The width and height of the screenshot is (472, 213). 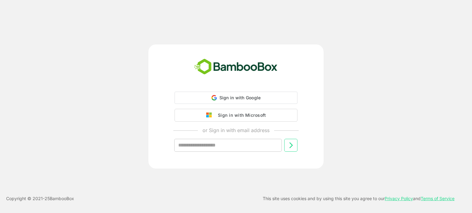 What do you see at coordinates (437, 199) in the screenshot?
I see `a: Terms of Service` at bounding box center [437, 199].